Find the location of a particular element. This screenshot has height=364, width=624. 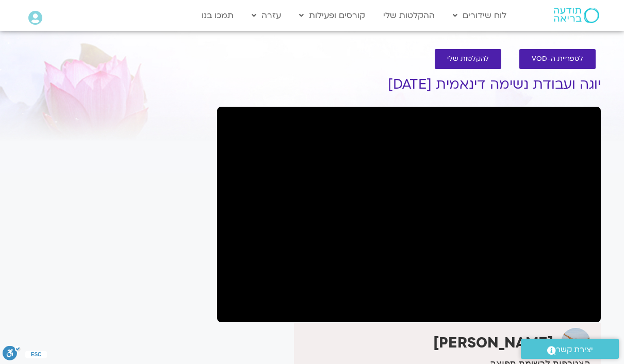

span: לספריית ה-VOD is located at coordinates (558, 59).